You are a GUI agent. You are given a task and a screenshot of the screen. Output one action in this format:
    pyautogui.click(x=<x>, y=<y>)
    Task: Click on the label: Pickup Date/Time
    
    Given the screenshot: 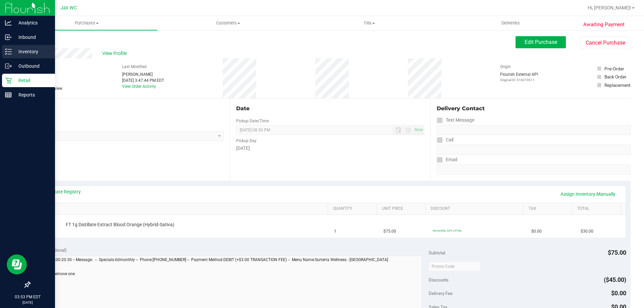 What is the action you would take?
    pyautogui.click(x=253, y=121)
    